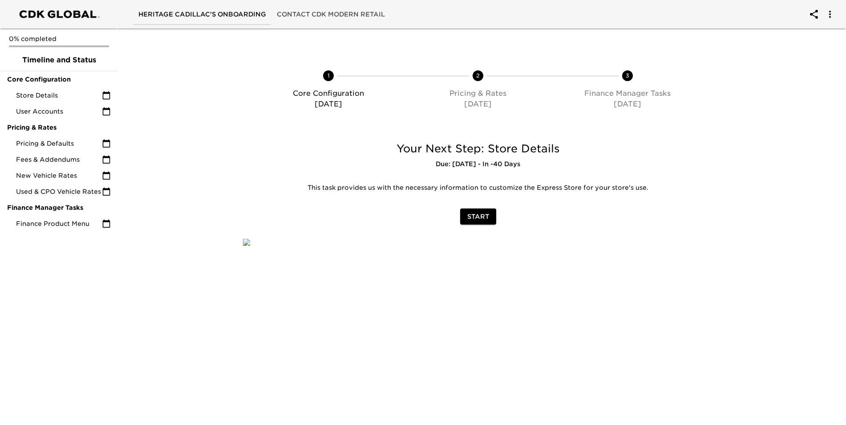  What do you see at coordinates (59, 223) in the screenshot?
I see `span: Finance Product Menu` at bounding box center [59, 223].